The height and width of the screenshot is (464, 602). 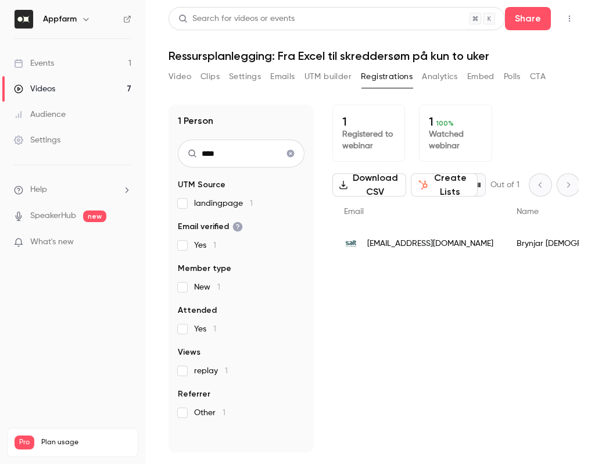 What do you see at coordinates (38, 190) in the screenshot?
I see `span: Help` at bounding box center [38, 190].